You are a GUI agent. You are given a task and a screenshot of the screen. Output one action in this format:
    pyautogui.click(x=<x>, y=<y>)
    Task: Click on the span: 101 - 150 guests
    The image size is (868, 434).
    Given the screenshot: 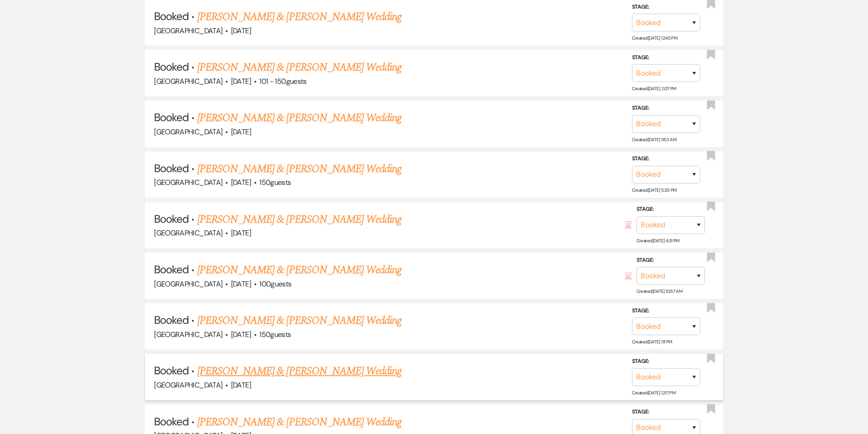 What is the action you would take?
    pyautogui.click(x=283, y=81)
    